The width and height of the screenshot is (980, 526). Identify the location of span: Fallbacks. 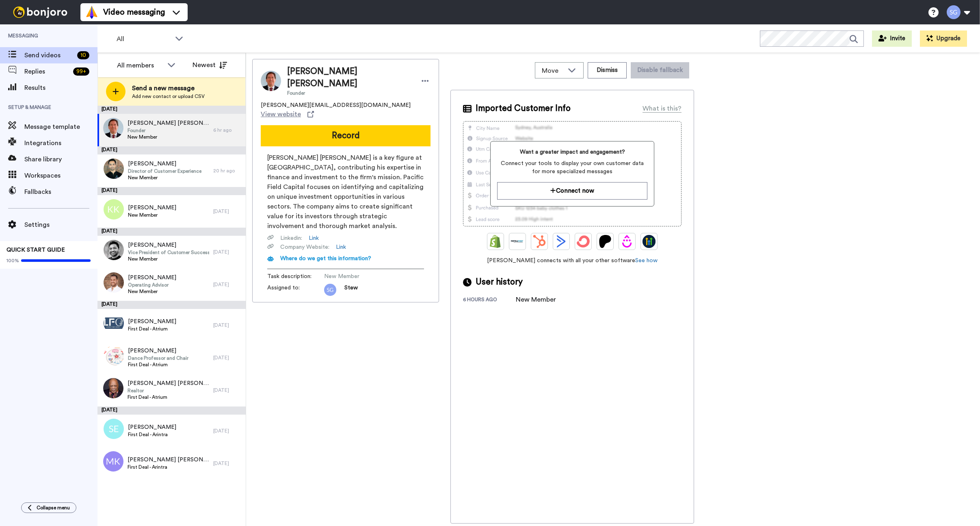
(61, 192).